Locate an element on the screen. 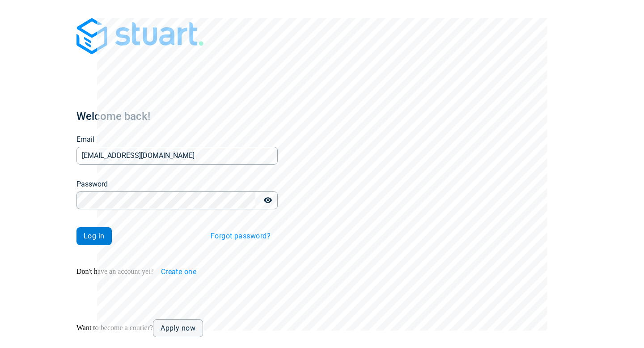 The height and width of the screenshot is (348, 644). a: Apply now is located at coordinates (178, 328).